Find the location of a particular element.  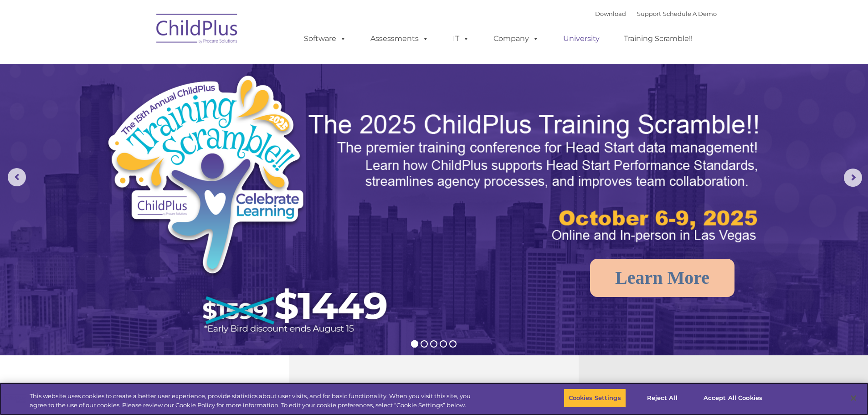

button: Accept All Cookies is located at coordinates (733, 398).